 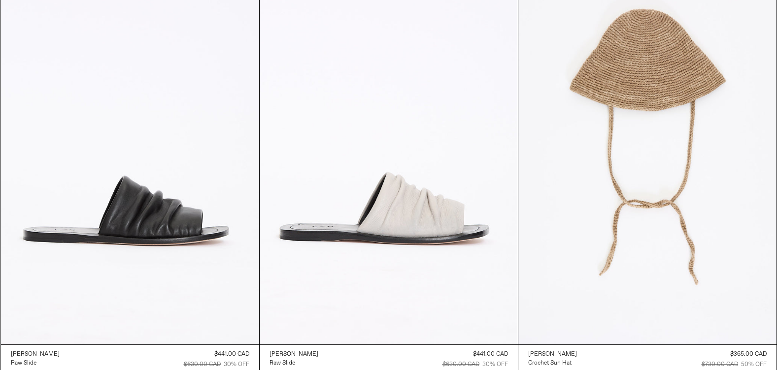 I want to click on a: Crochet Sun Hat, so click(x=552, y=364).